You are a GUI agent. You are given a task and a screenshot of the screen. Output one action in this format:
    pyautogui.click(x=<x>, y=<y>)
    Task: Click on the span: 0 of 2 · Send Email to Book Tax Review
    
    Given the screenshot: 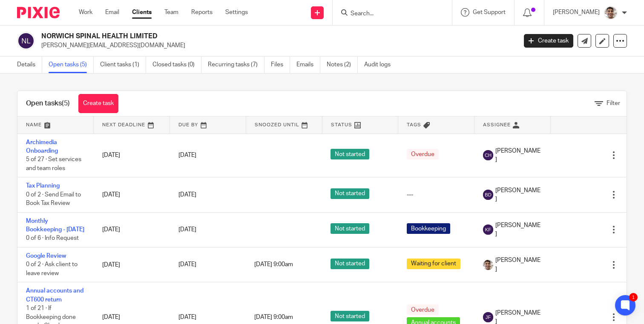 What is the action you would take?
    pyautogui.click(x=53, y=199)
    